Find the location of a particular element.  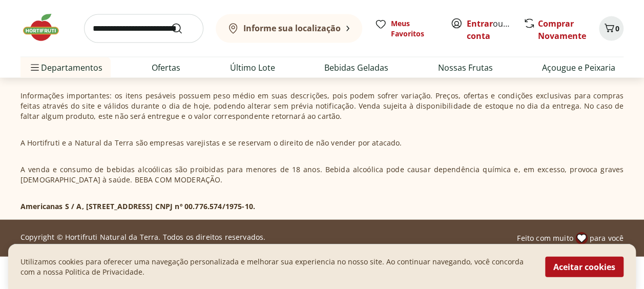

p: Informações importantes: os itens pesáveis possuem peso médio em suas descrições, pois podem sofr... is located at coordinates (322, 106).